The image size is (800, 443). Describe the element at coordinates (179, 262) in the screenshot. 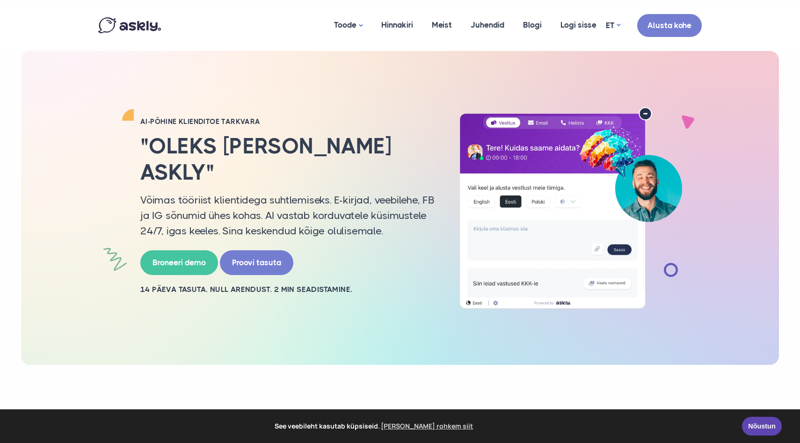

I see `a: Broneeri demo` at that location.